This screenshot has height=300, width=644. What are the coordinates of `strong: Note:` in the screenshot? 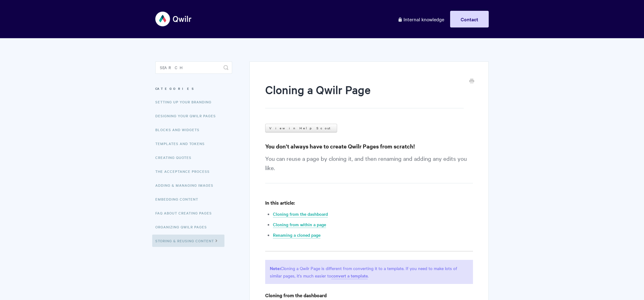 It's located at (275, 268).